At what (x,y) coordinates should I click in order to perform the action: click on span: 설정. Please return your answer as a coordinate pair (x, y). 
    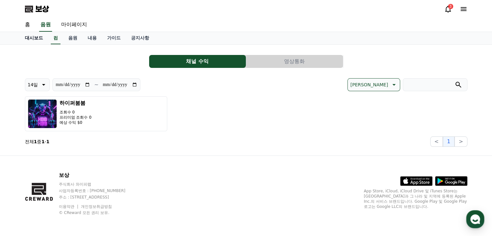
    Looking at the image, I should click on (104, 195).